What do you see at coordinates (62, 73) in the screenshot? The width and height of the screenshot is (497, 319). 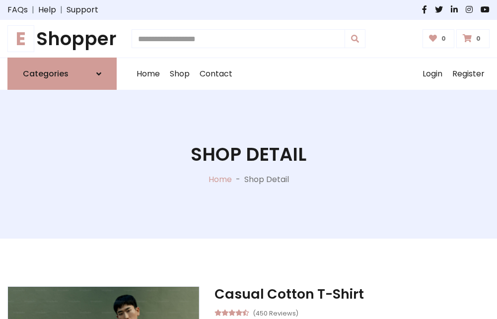 I see `a: Categories` at bounding box center [62, 73].